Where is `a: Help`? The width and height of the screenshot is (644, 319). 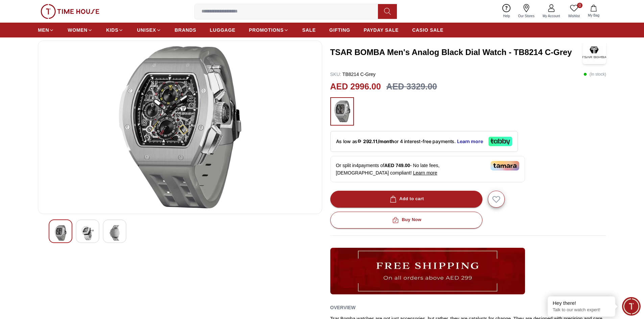
a: Help is located at coordinates (506, 11).